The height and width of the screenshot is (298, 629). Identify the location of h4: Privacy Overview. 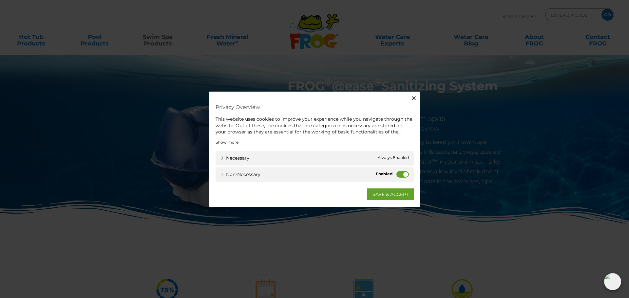
(314, 107).